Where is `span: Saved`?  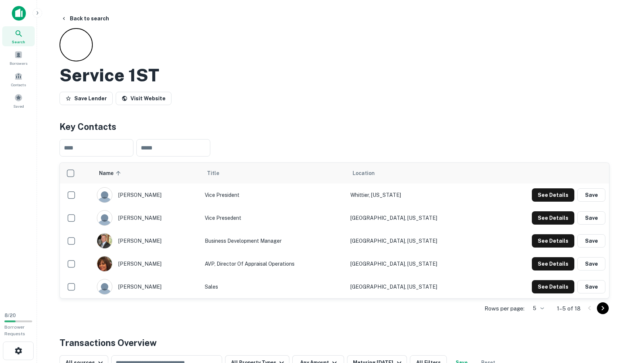 span: Saved is located at coordinates (18, 106).